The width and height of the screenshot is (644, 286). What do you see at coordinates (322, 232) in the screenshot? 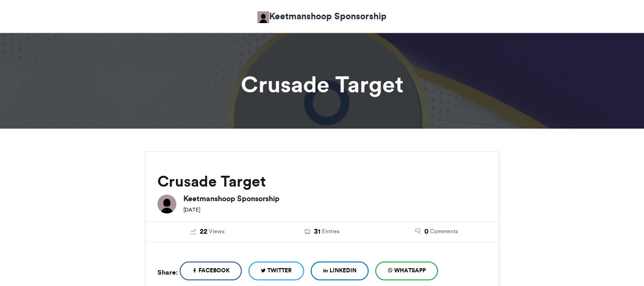
I see `a: 31 Entries` at bounding box center [322, 232].